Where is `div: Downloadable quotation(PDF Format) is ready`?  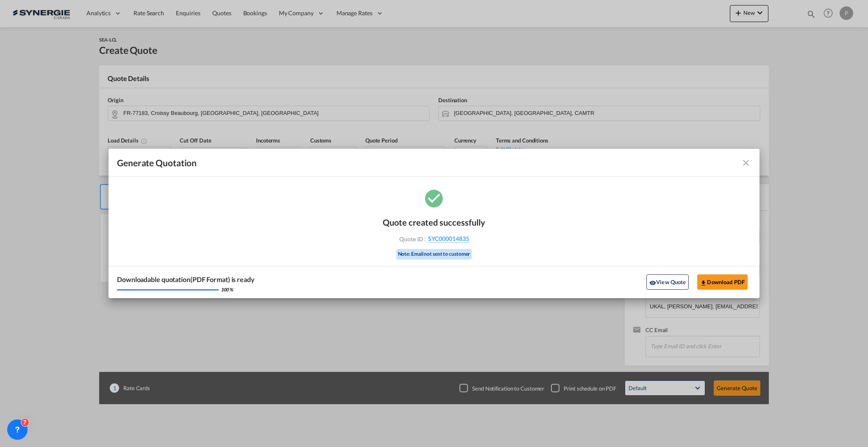 div: Downloadable quotation(PDF Format) is ready is located at coordinates (186, 279).